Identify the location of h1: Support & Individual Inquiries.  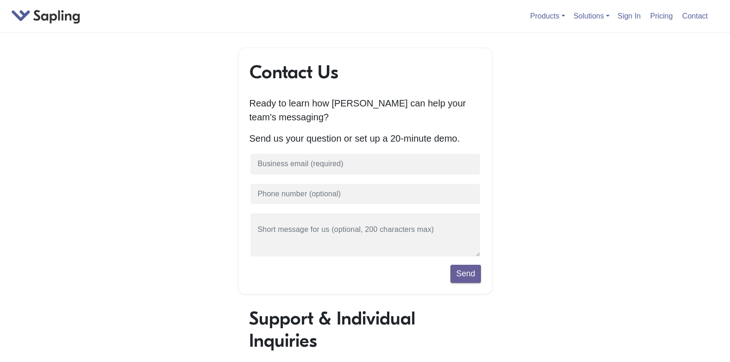
(365, 330).